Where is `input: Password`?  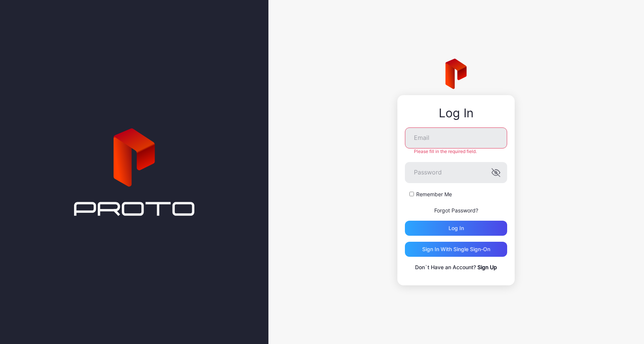
input: Password is located at coordinates (456, 173).